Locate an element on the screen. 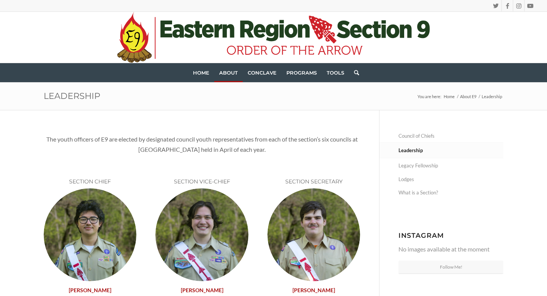 The height and width of the screenshot is (296, 547). span: About E9 is located at coordinates (468, 96).